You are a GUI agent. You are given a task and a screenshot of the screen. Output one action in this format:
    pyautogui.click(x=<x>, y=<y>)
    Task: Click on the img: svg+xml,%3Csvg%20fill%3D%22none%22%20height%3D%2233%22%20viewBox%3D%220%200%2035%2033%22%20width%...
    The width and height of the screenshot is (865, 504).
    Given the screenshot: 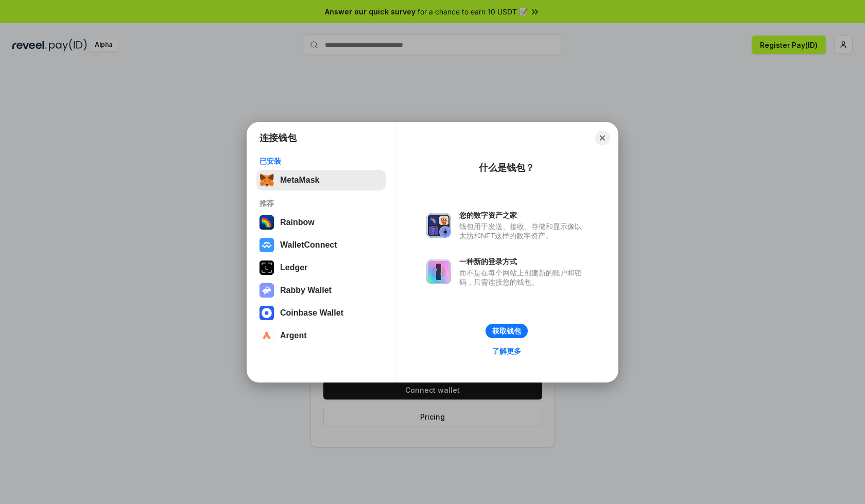 What is the action you would take?
    pyautogui.click(x=267, y=180)
    